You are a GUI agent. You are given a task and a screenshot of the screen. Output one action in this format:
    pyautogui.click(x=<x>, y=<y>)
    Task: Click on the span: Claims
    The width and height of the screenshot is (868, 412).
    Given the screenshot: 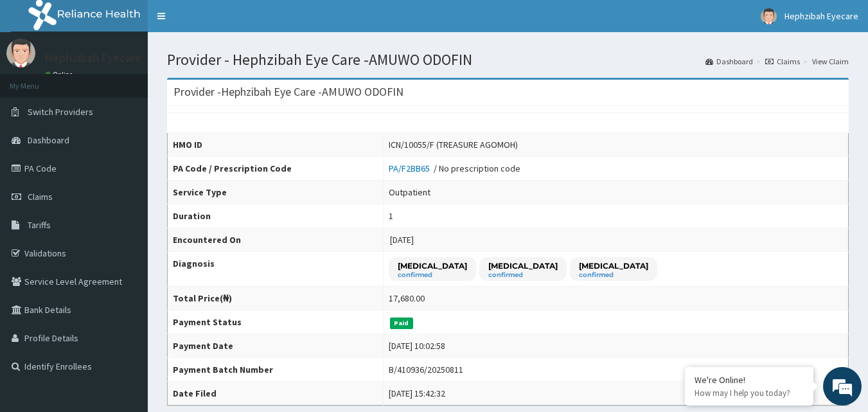 What is the action you would take?
    pyautogui.click(x=40, y=197)
    